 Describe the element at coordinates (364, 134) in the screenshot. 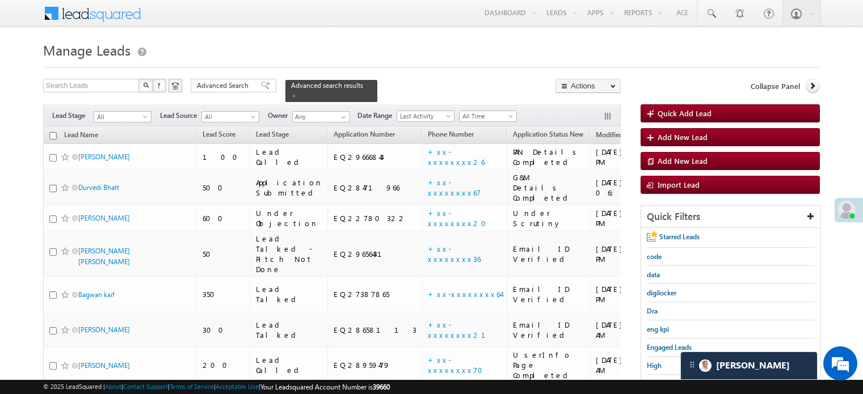

I see `span: Application Number` at that location.